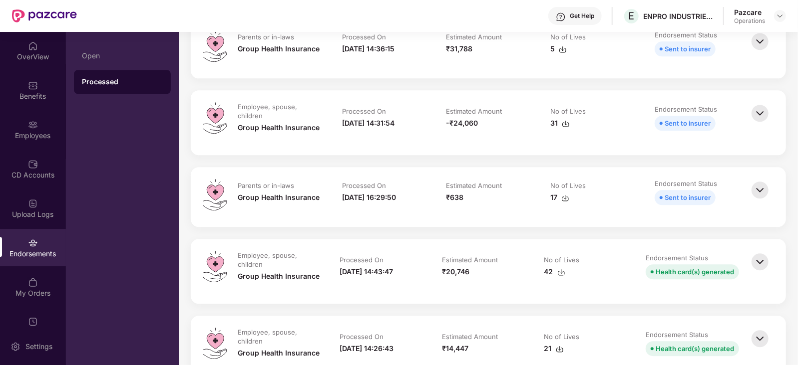 This screenshot has width=798, height=365. Describe the element at coordinates (39, 347) in the screenshot. I see `div: Settings` at that location.